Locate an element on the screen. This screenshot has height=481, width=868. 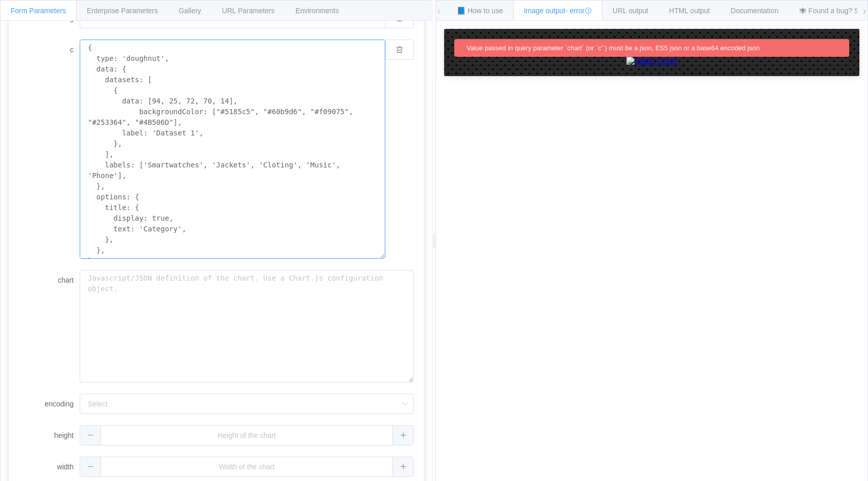
input: Width of the chart is located at coordinates (247, 467).